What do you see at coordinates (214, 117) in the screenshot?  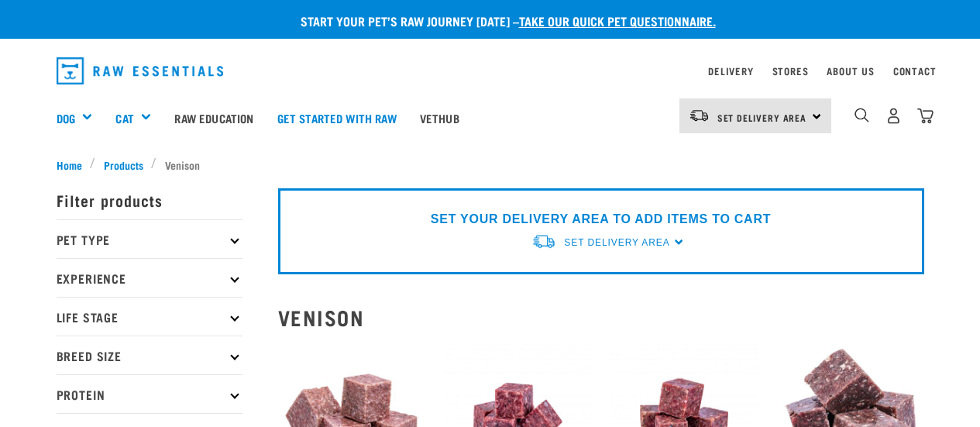 I see `a: Raw Education` at bounding box center [214, 117].